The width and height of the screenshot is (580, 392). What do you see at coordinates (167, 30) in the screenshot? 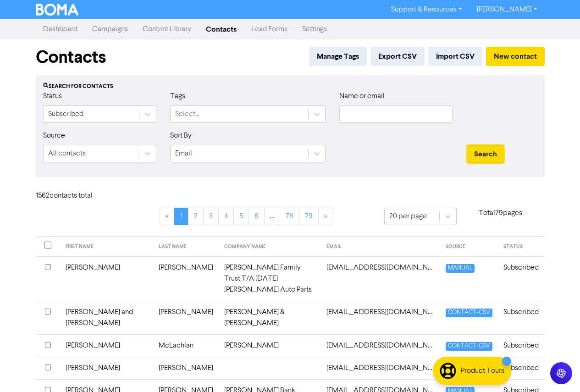
I see `a: Content Library` at bounding box center [167, 30].